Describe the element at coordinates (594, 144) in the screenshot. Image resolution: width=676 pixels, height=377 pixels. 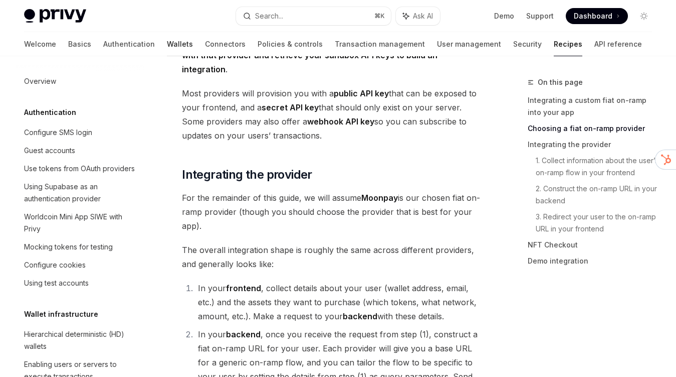
I see `a: Integrating the provider` at that location.